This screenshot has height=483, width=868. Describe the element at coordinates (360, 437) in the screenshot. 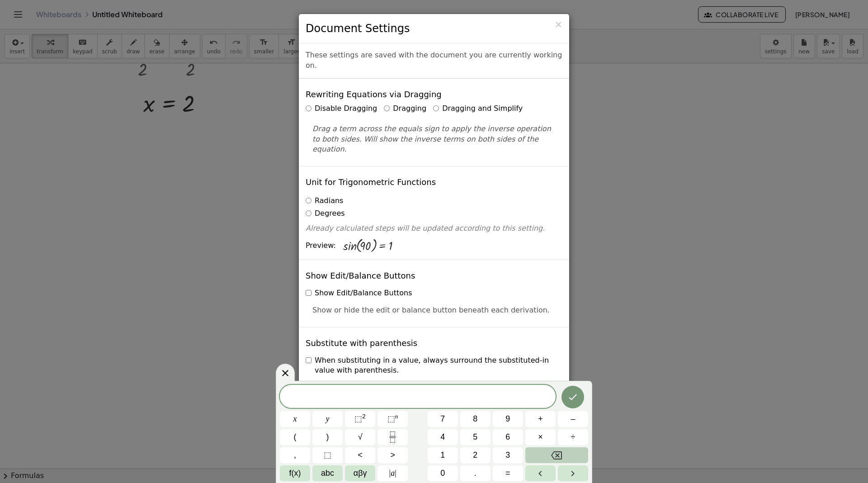

I see `button: Square root` at that location.